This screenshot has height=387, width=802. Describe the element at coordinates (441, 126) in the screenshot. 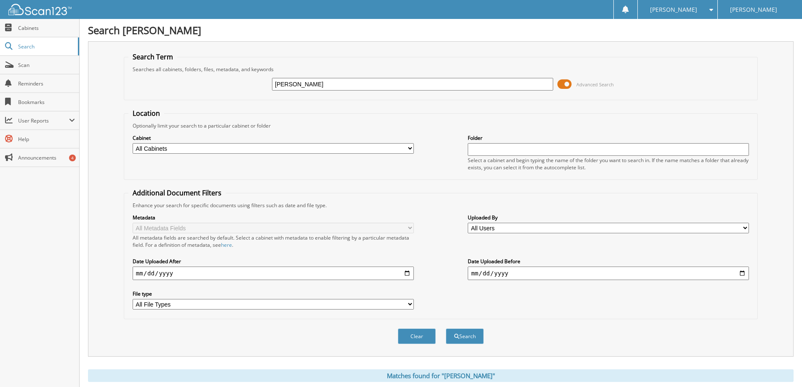

I see `div: Optionally limit your search to a particular cabinet or folder` at that location.